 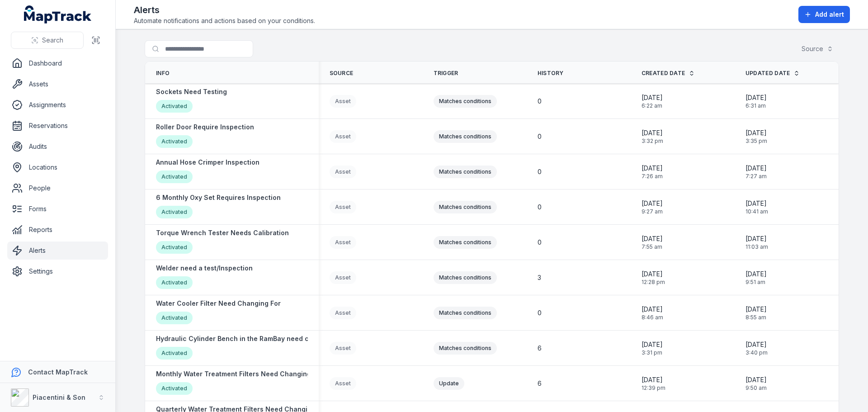 What do you see at coordinates (653, 278) in the screenshot?
I see `time: 29/07/2025, 12:28:14 pm` at bounding box center [653, 278].